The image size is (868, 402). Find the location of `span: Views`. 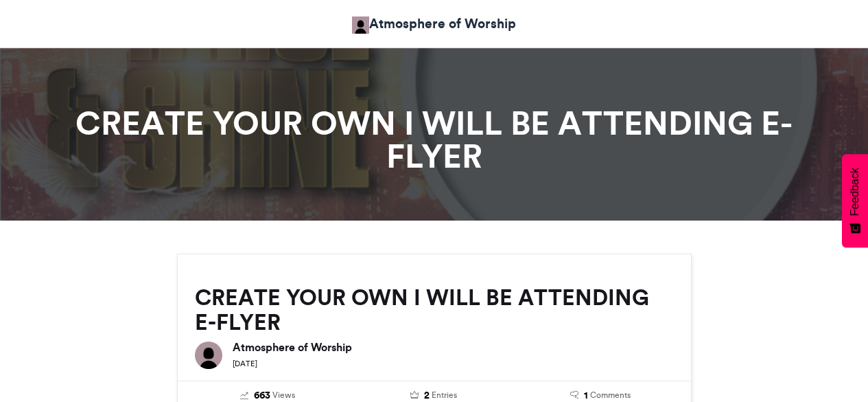

span: Views is located at coordinates (283, 395).